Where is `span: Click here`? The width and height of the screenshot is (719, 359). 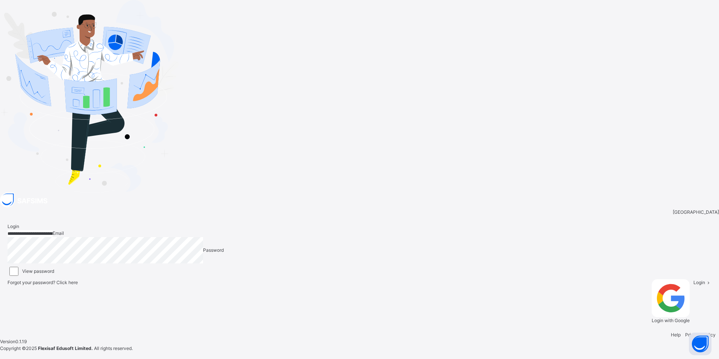 span: Click here is located at coordinates (67, 282).